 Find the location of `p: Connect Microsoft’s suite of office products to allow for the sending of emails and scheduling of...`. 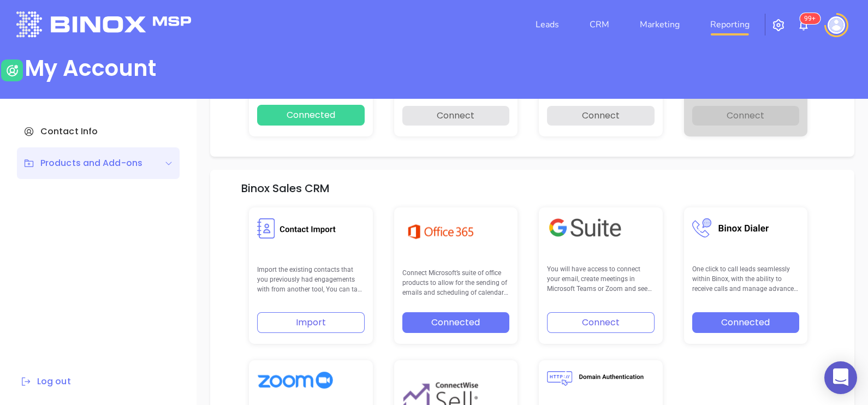

p: Connect Microsoft’s suite of office products to allow for the sending of emails and scheduling of... is located at coordinates (456, 282).